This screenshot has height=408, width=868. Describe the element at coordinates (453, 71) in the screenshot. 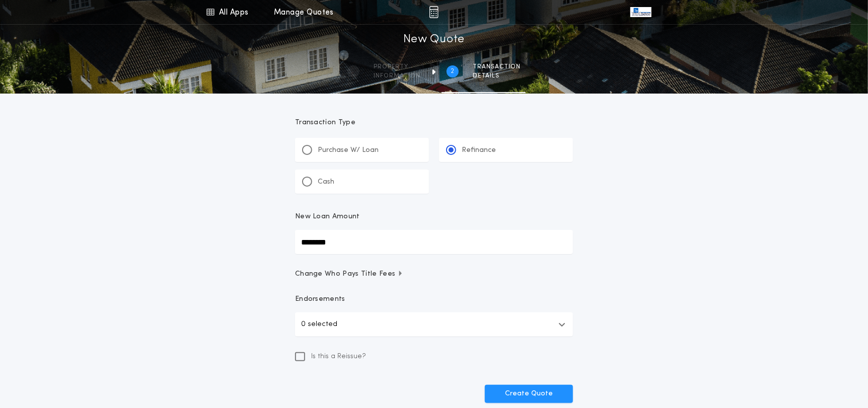

I see `h2: 2` at that location.